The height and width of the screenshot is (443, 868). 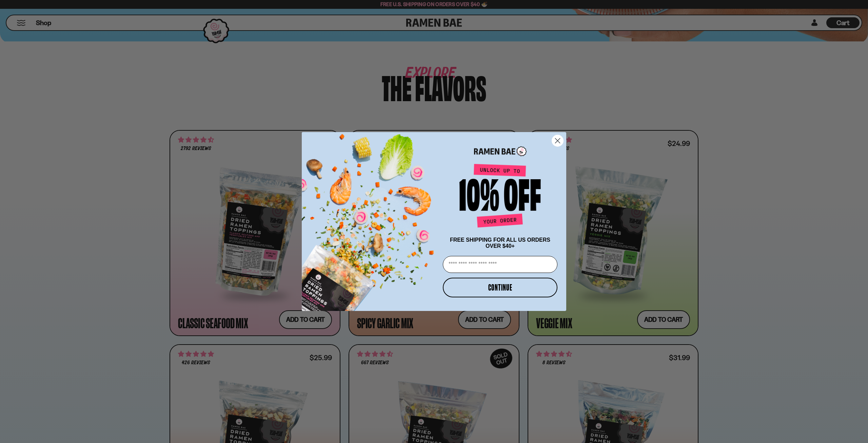 What do you see at coordinates (500, 243) in the screenshot?
I see `span: FREE SHIPPING FOR ALL US ORDERS OVER $40+` at bounding box center [500, 243].